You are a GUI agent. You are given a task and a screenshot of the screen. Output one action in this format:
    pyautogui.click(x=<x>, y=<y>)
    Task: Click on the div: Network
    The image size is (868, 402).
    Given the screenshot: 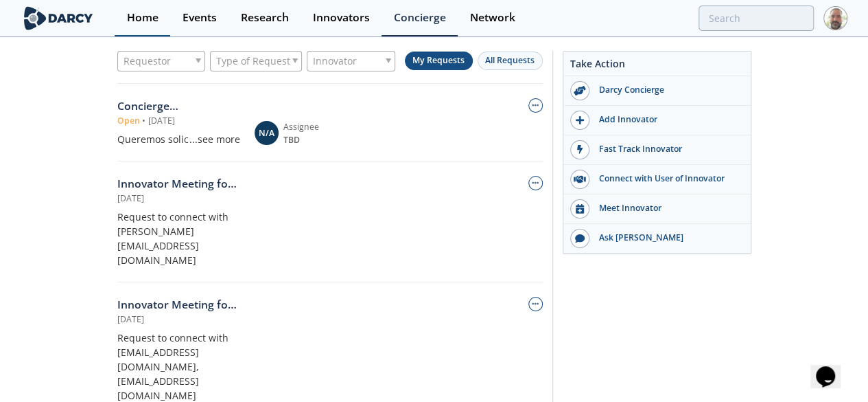 What is the action you would take?
    pyautogui.click(x=493, y=18)
    